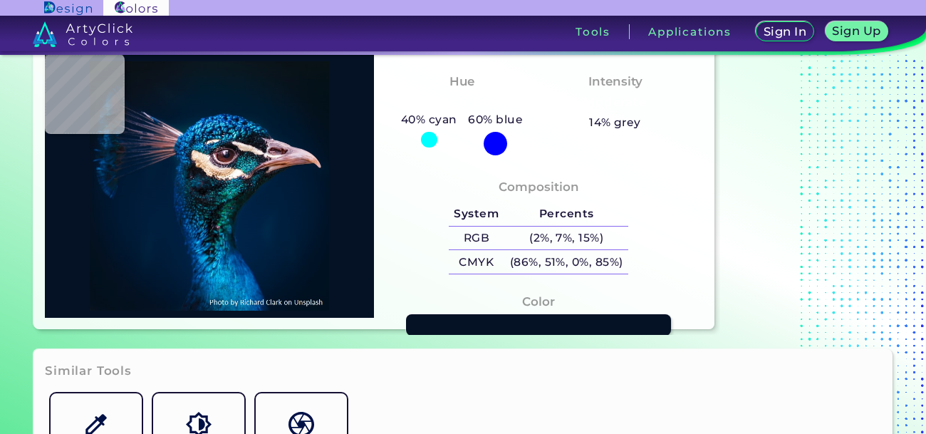 This screenshot has height=434, width=926. I want to click on h3: Tealish Blue, so click(462, 103).